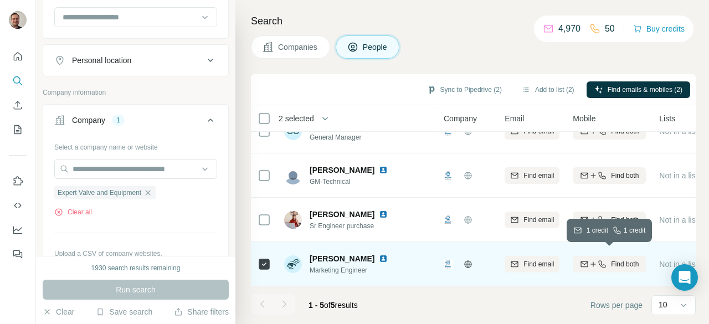 This screenshot has height=324, width=709. I want to click on h4: Search, so click(473, 21).